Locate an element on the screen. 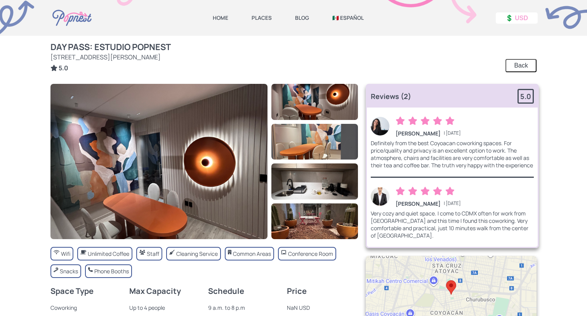 The height and width of the screenshot is (316, 587). strong: Price is located at coordinates (296, 291).